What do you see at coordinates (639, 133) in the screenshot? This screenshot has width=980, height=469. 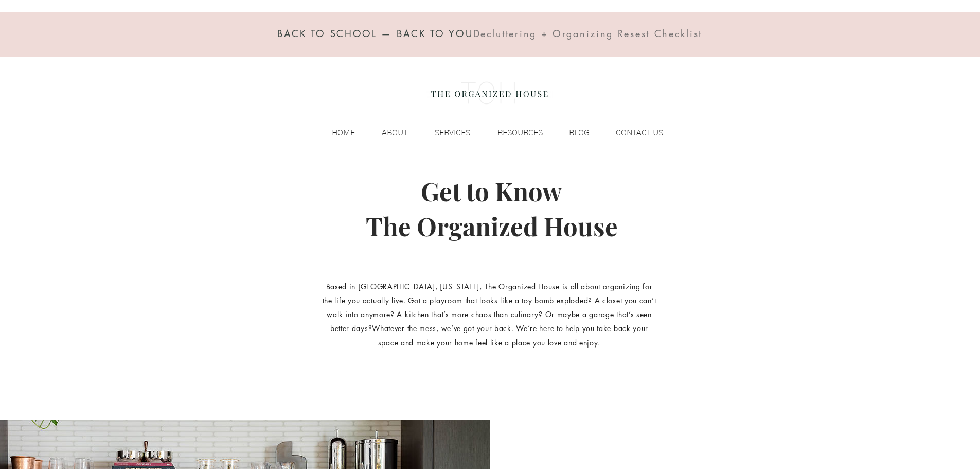 I see `p: CONTACT US` at bounding box center [639, 133].